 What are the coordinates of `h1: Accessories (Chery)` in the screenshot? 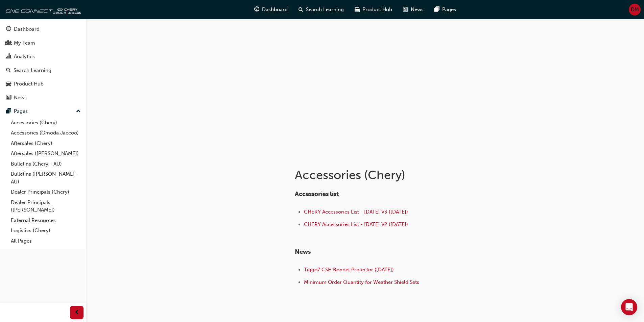 It's located at (405, 175).